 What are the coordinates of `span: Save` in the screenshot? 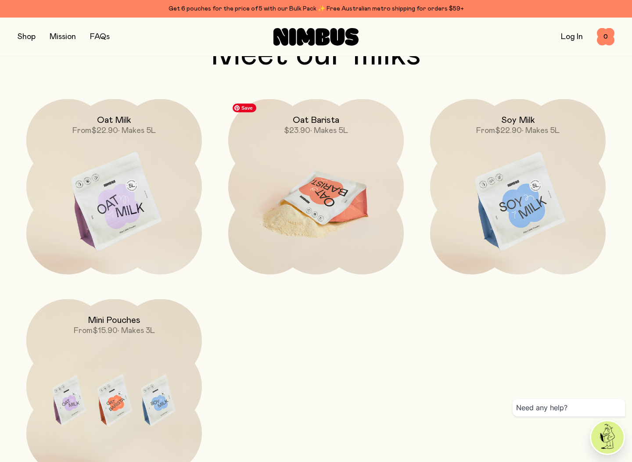 It's located at (245, 108).